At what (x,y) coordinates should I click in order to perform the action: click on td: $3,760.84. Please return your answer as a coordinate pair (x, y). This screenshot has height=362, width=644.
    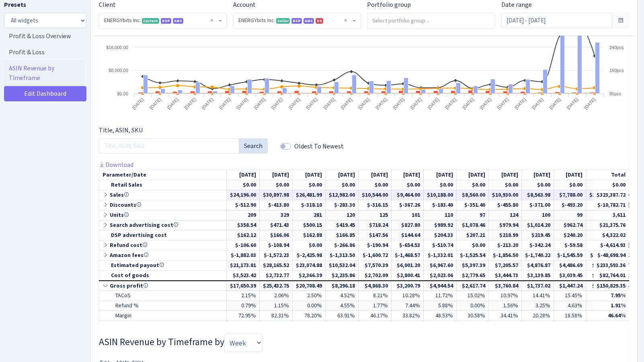
    Looking at the image, I should click on (505, 285).